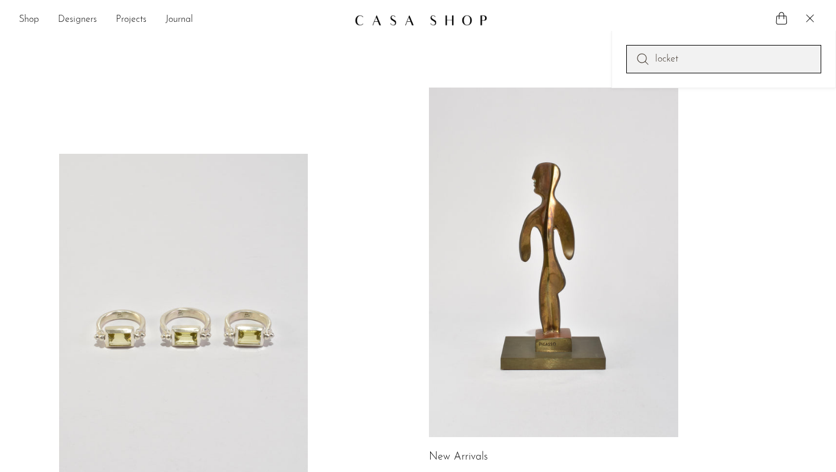 This screenshot has height=472, width=836. What do you see at coordinates (724, 59) in the screenshot?
I see `input: Perform a search` at bounding box center [724, 59].